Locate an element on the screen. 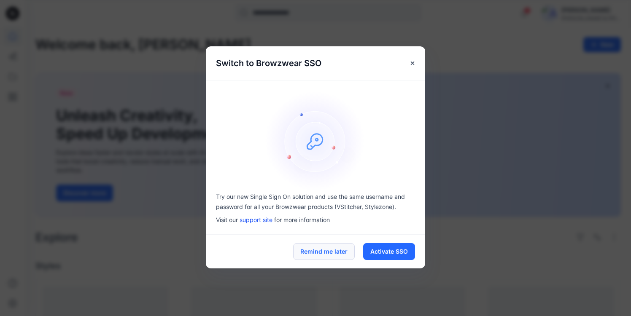 This screenshot has width=631, height=316. button: Activate SSO is located at coordinates (389, 252).